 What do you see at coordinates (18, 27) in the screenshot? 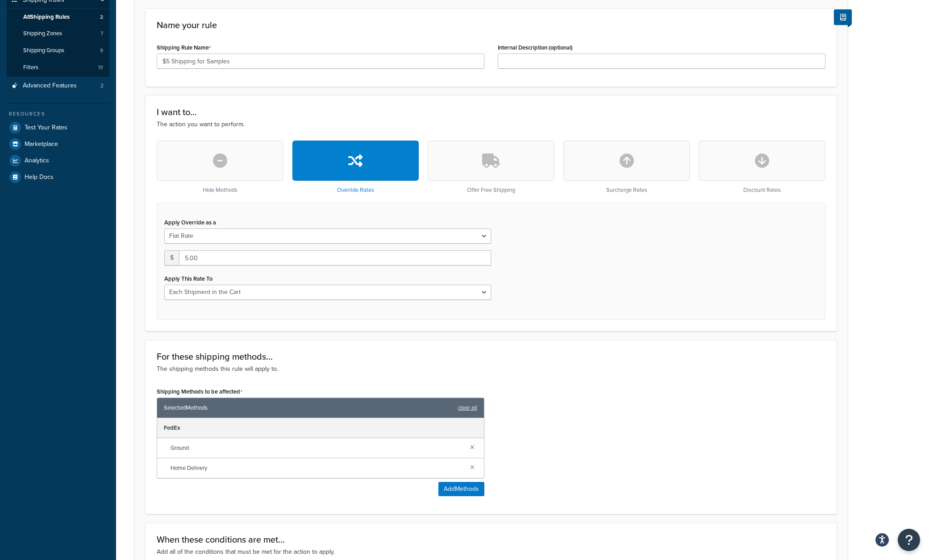
I see `img: website_grey.svg` at bounding box center [18, 27].